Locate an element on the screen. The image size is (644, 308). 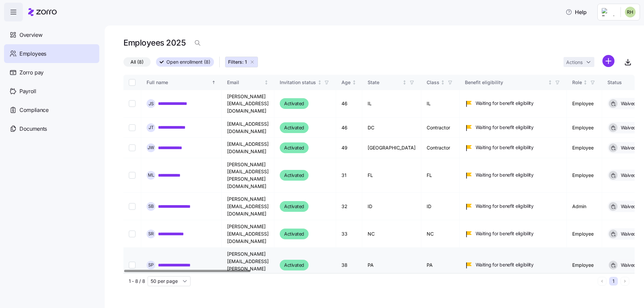
a: Payroll is located at coordinates (52, 91).